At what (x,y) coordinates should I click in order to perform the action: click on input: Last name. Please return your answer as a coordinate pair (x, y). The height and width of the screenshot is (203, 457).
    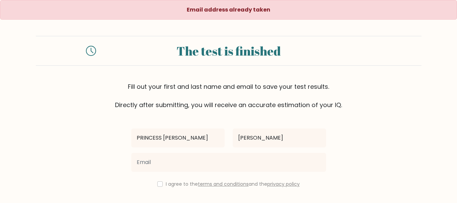
    Looking at the image, I should click on (280, 138).